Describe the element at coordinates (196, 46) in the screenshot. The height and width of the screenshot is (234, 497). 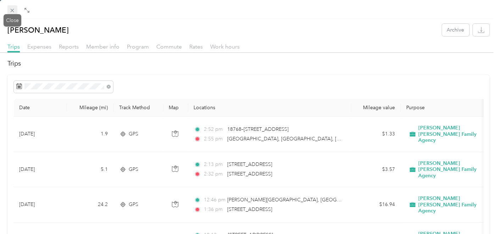
I see `span: Rates` at that location.